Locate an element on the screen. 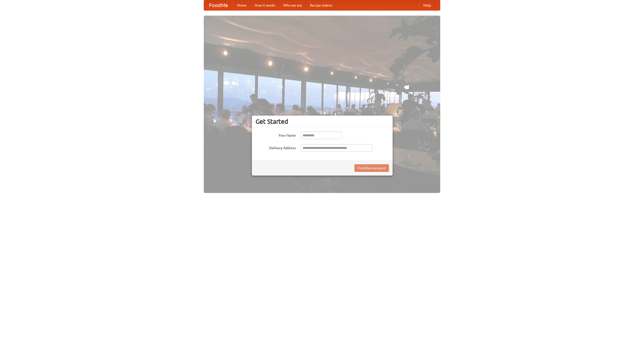 The image size is (644, 356). label: Delivery Address is located at coordinates (276, 147).